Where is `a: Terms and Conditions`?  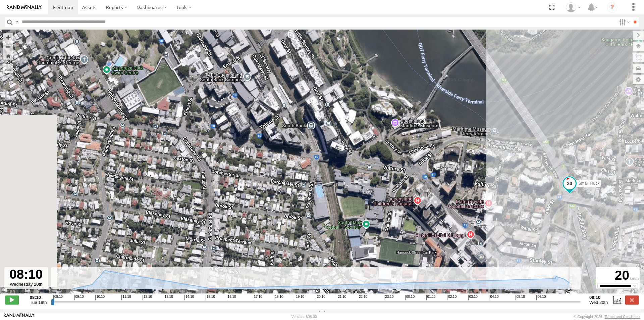 a: Terms and Conditions is located at coordinates (623, 316).